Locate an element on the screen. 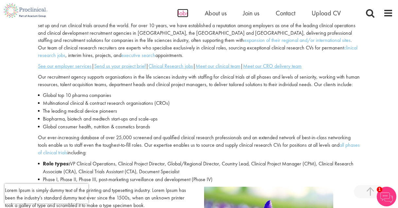 This screenshot has height=208, width=398. a: clinical research jobs is located at coordinates (198, 51).